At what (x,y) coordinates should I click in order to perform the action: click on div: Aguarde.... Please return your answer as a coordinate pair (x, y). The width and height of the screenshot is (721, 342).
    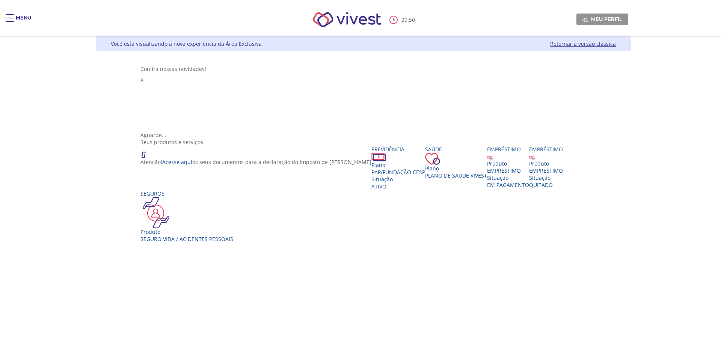
    Looking at the image, I should click on (363, 135).